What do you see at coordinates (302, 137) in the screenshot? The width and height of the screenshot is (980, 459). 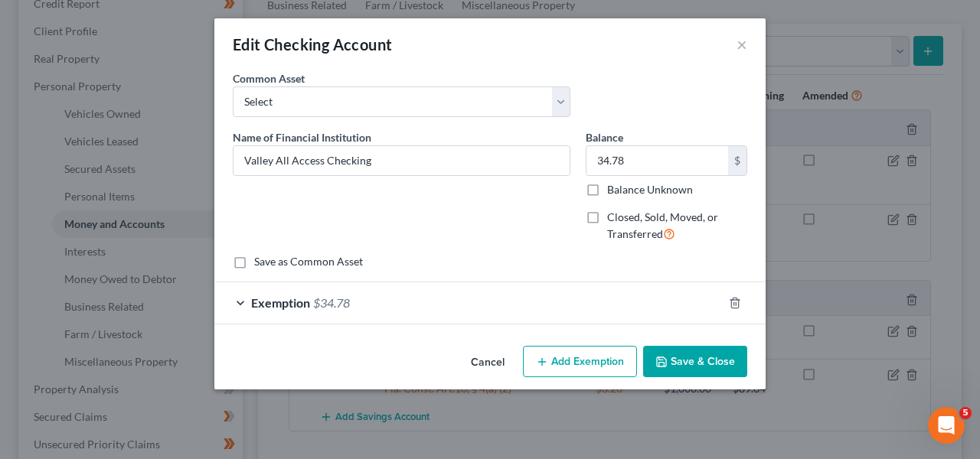 I see `span: Name of Financial Institution` at bounding box center [302, 137].